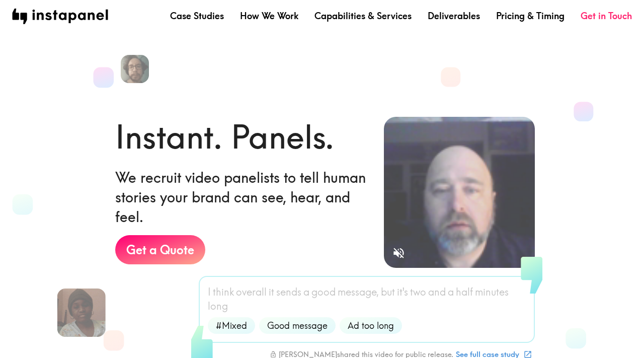 The width and height of the screenshot is (644, 358). I want to click on h6: We recruit video panelists to tell human stories your brand can see, hear, and feel., so click(241, 197).